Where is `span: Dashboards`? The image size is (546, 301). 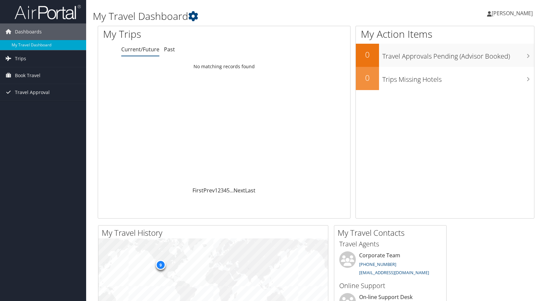 span: Dashboards is located at coordinates (28, 32).